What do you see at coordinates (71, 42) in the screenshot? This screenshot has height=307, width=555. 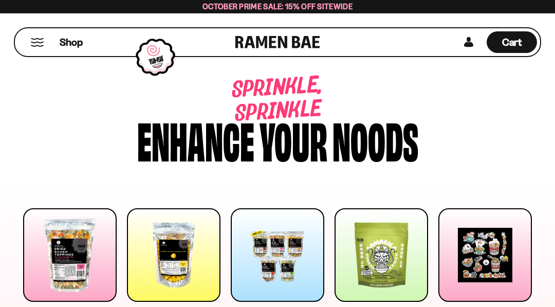 I see `span: Shop` at bounding box center [71, 42].